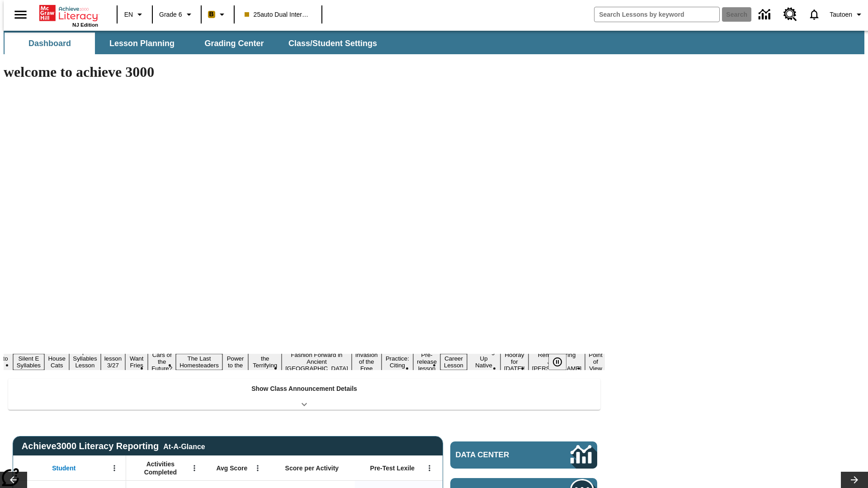  Describe the element at coordinates (136, 362) in the screenshot. I see `button: Slide 6 Do You Want Fries With That?` at that location.